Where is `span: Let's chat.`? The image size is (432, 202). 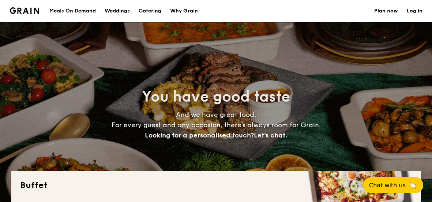 span: Let's chat. is located at coordinates (270, 135).